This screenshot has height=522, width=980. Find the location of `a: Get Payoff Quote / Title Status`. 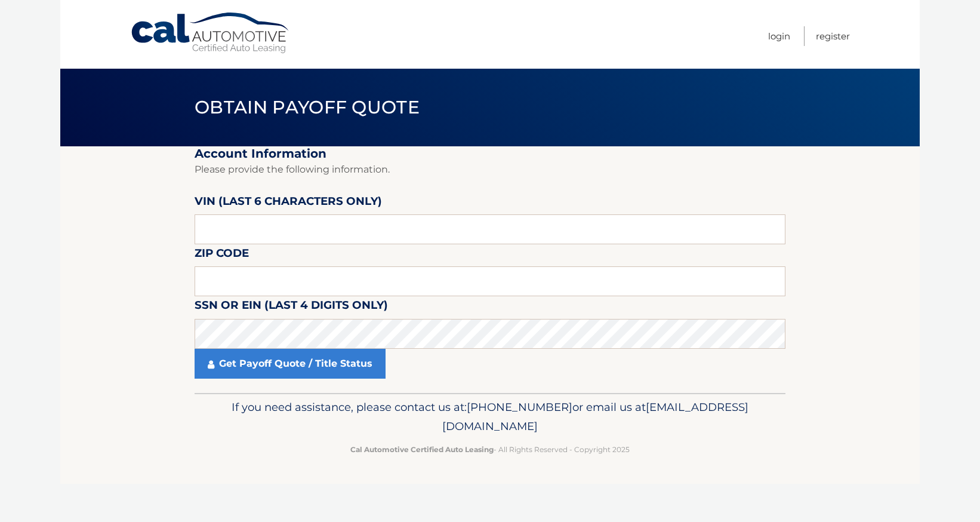

a: Get Payoff Quote / Title Status is located at coordinates (290, 363).